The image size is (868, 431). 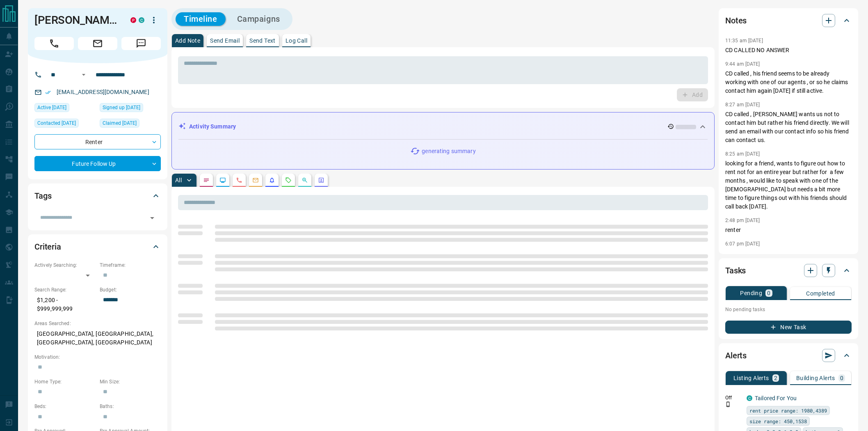 I want to click on div: Notes, so click(x=788, y=20).